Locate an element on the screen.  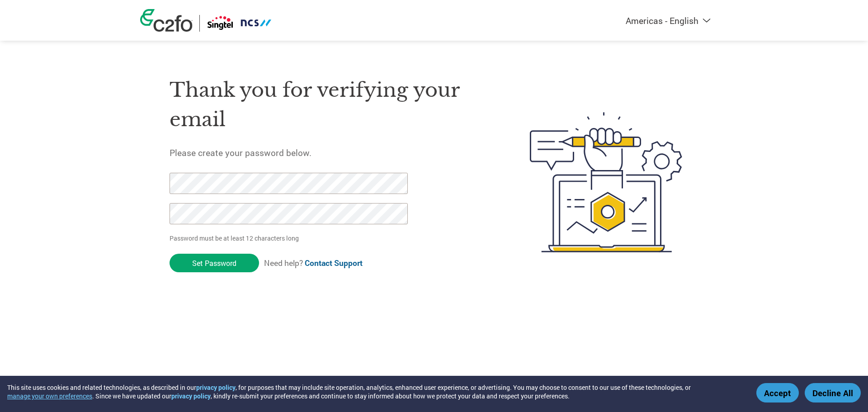
a: Contact Support is located at coordinates (334, 263).